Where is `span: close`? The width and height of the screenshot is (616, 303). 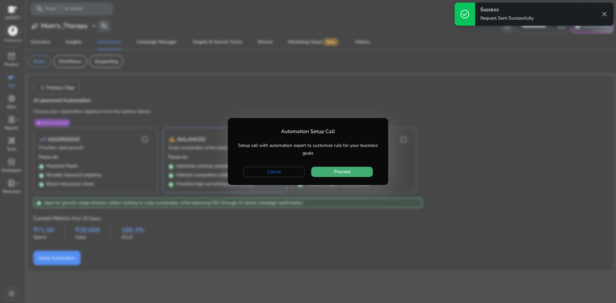
span: close is located at coordinates (604, 14).